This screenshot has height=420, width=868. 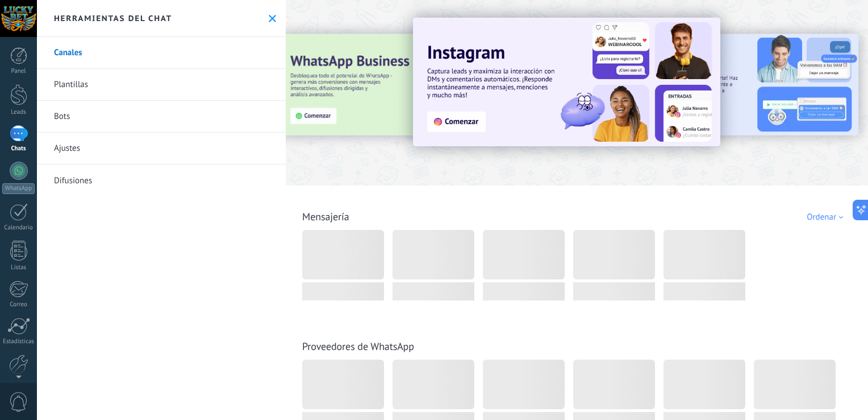 What do you see at coordinates (19, 267) in the screenshot?
I see `div: Listas` at bounding box center [19, 267].